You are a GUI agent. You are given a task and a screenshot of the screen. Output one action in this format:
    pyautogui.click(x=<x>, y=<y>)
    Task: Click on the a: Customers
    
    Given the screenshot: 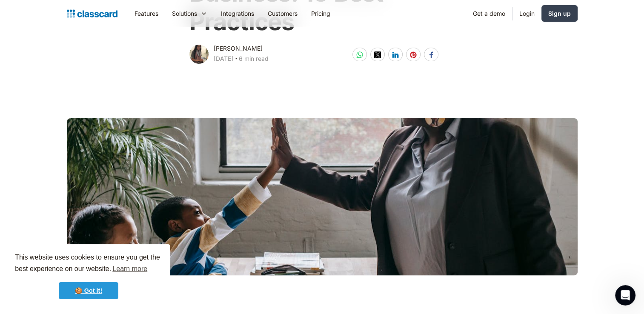 What is the action you would take?
    pyautogui.click(x=283, y=13)
    